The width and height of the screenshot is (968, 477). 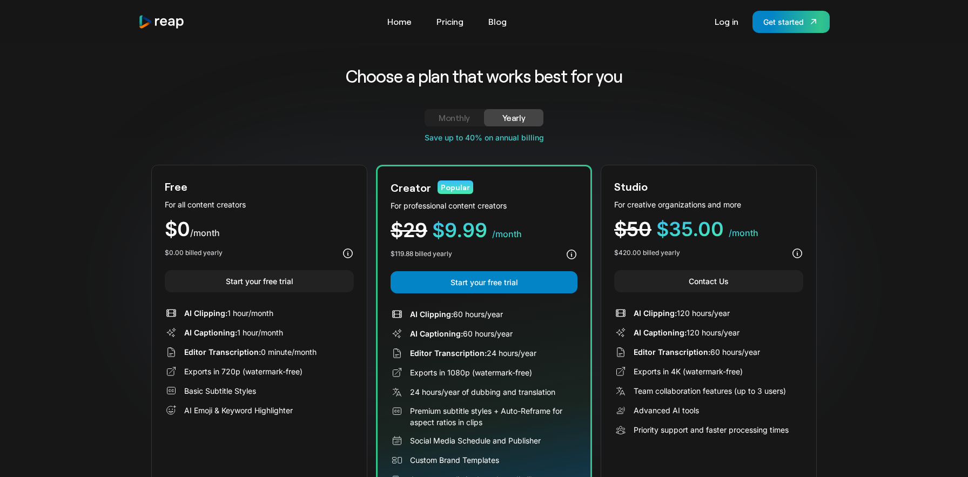 I want to click on div: Premium subtitle styles + Auto-Reframe for aspect ratios in clips, so click(x=494, y=417).